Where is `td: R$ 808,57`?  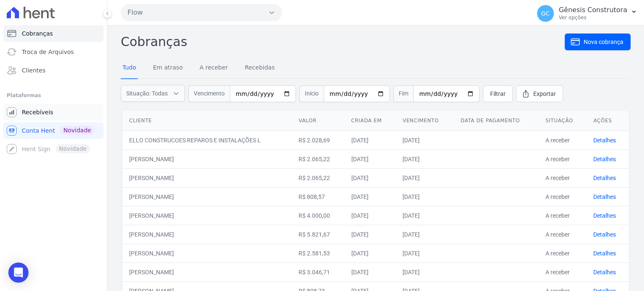
td: R$ 808,57 is located at coordinates (318, 197).